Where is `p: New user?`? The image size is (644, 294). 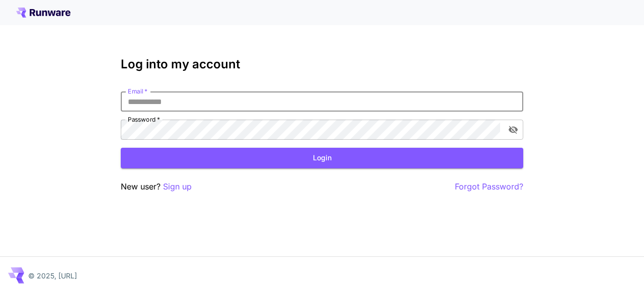
p: New user? is located at coordinates (156, 187).